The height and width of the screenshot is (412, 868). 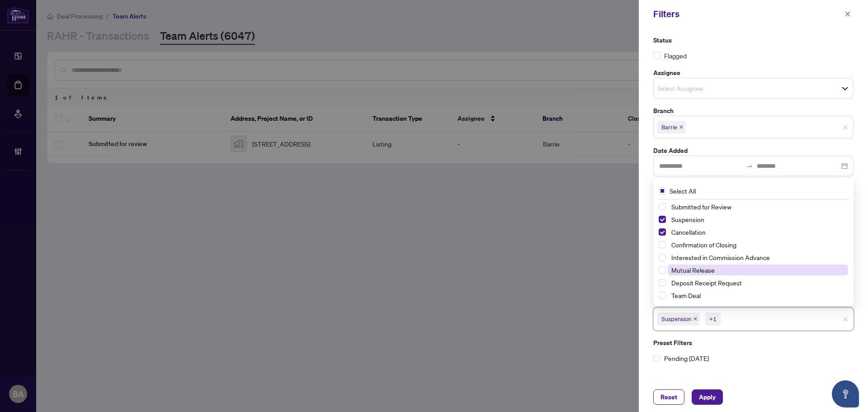 What do you see at coordinates (676, 56) in the screenshot?
I see `span: Flagged` at bounding box center [676, 56].